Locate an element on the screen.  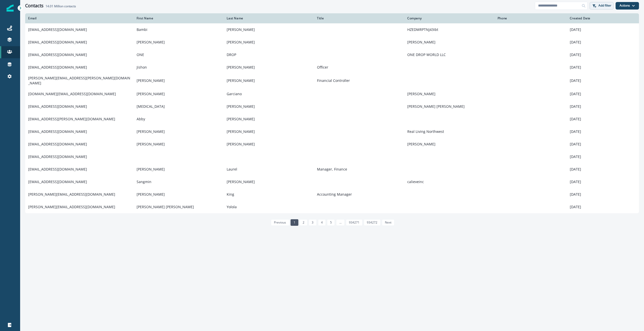
div: Phone is located at coordinates (531, 18).